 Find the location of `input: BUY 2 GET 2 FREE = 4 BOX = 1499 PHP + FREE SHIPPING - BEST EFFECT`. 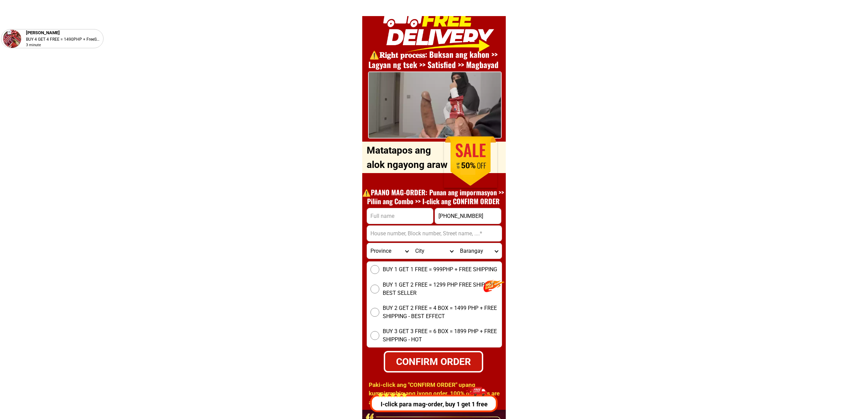

input: BUY 2 GET 2 FREE = 4 BOX = 1499 PHP + FREE SHIPPING - BEST EFFECT is located at coordinates (375, 312).